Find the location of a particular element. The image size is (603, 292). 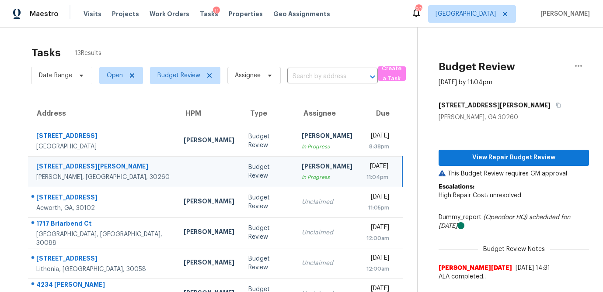

span: Maestro is located at coordinates (44, 14).